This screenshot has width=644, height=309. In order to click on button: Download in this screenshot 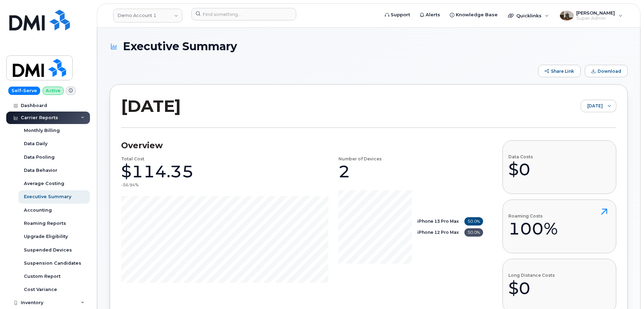, I will do `click(606, 71)`.